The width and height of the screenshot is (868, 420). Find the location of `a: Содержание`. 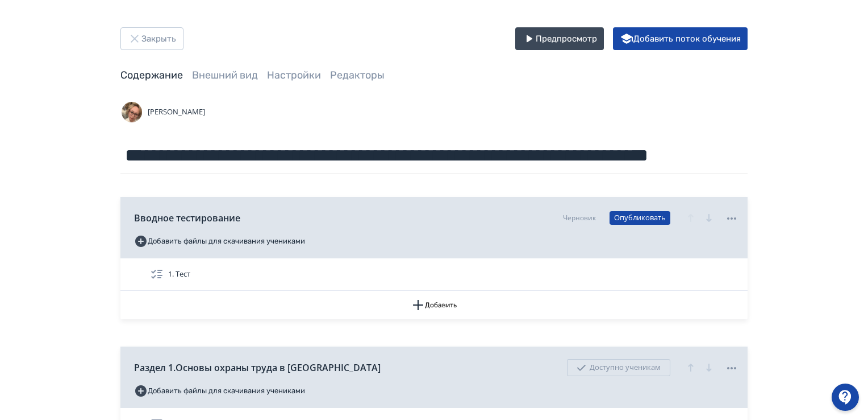

a: Содержание is located at coordinates (151, 75).